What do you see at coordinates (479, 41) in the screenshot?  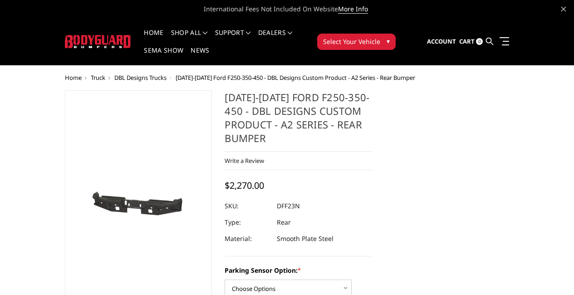 I see `span: 0` at bounding box center [479, 41].